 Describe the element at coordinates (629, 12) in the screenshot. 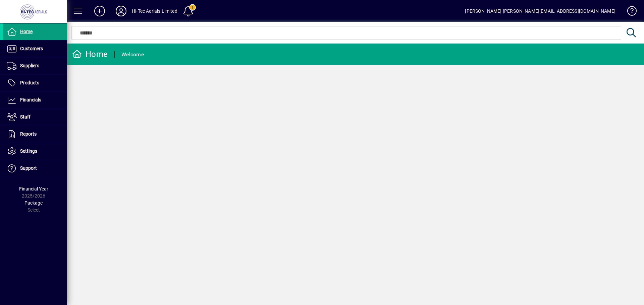

I see `a: Knowledge Base` at that location.